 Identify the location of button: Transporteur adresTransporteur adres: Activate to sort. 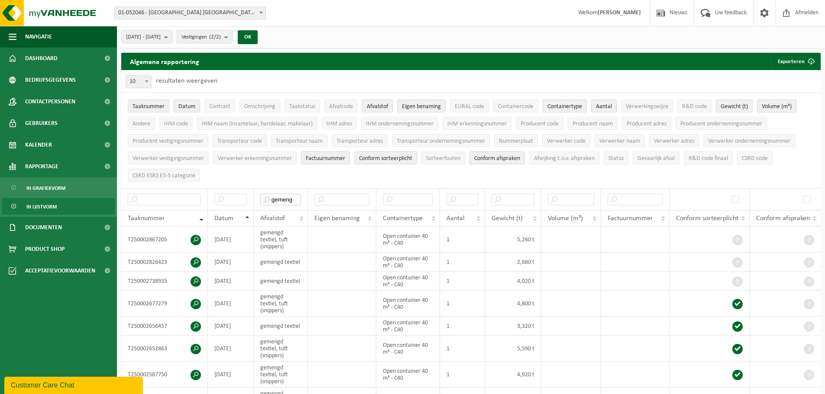
(359, 141).